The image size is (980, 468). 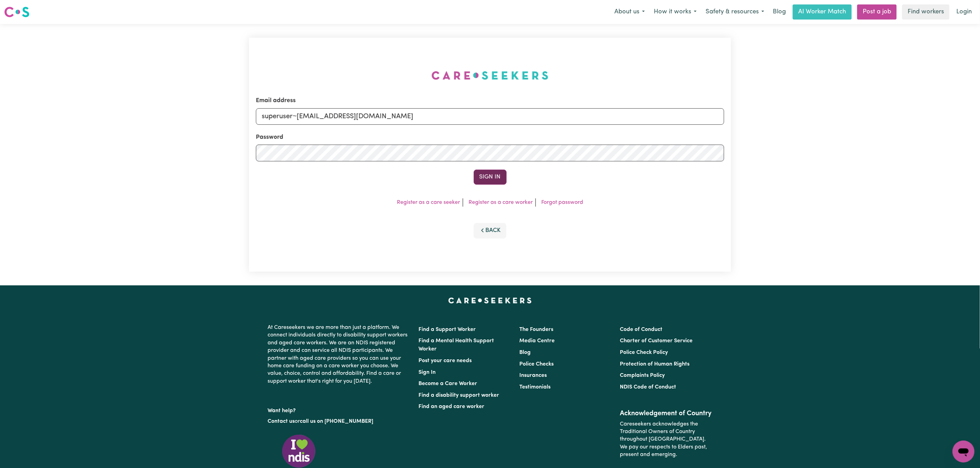 What do you see at coordinates (630, 12) in the screenshot?
I see `button: About us` at bounding box center [630, 12].